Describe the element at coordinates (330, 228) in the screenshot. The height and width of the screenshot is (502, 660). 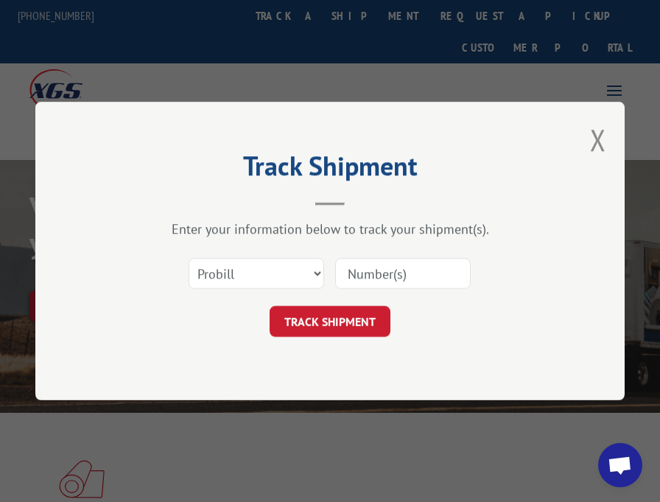
I see `div: Enter your information below to track your shipment(s).` at that location.